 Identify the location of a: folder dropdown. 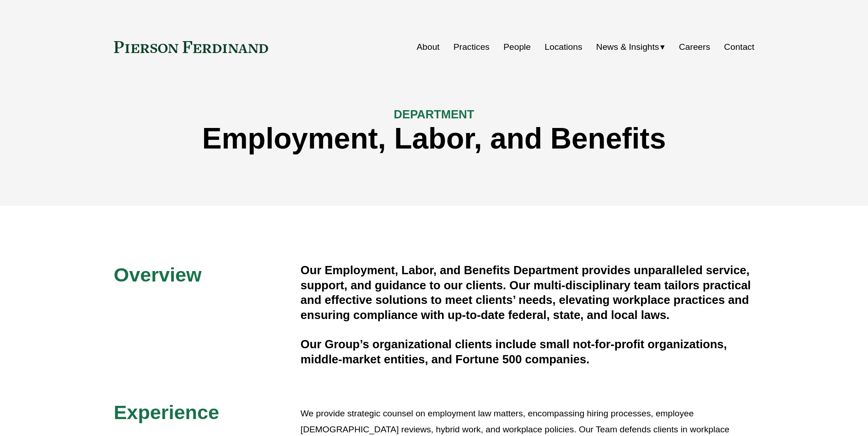
(631, 47).